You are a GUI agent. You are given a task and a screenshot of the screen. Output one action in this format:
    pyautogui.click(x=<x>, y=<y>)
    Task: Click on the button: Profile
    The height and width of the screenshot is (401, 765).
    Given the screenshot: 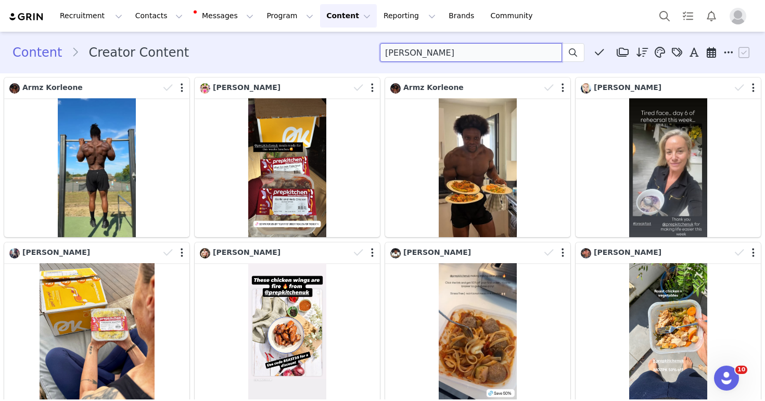 What is the action you would take?
    pyautogui.click(x=740, y=16)
    